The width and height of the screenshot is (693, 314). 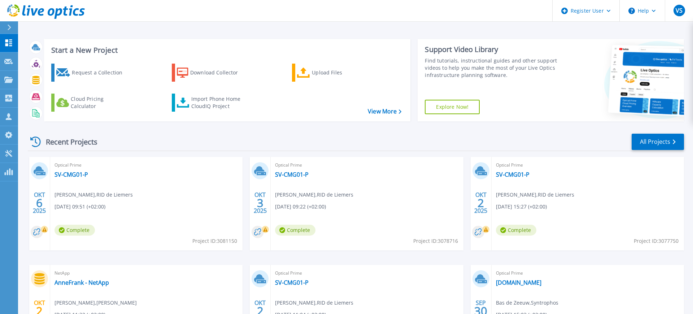 What do you see at coordinates (91, 73) in the screenshot?
I see `a: Request a Collection` at bounding box center [91, 73].